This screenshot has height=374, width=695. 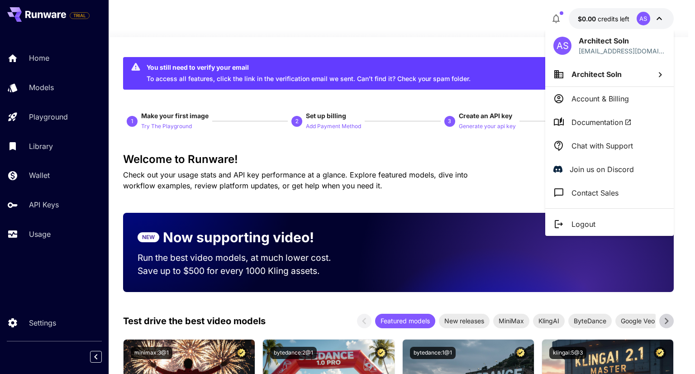 What do you see at coordinates (609, 74) in the screenshot?
I see `button: Architect Soln` at bounding box center [609, 74].